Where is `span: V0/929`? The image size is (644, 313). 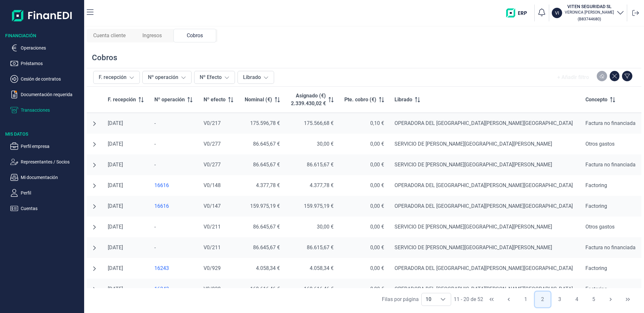 span: V0/929 is located at coordinates (212, 268).